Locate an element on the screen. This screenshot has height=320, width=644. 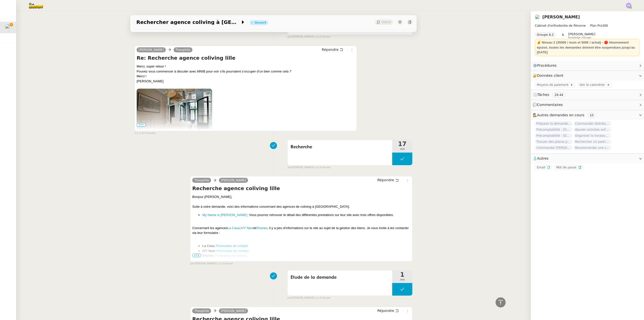
span: Plan Pro is located at coordinates (596, 26).